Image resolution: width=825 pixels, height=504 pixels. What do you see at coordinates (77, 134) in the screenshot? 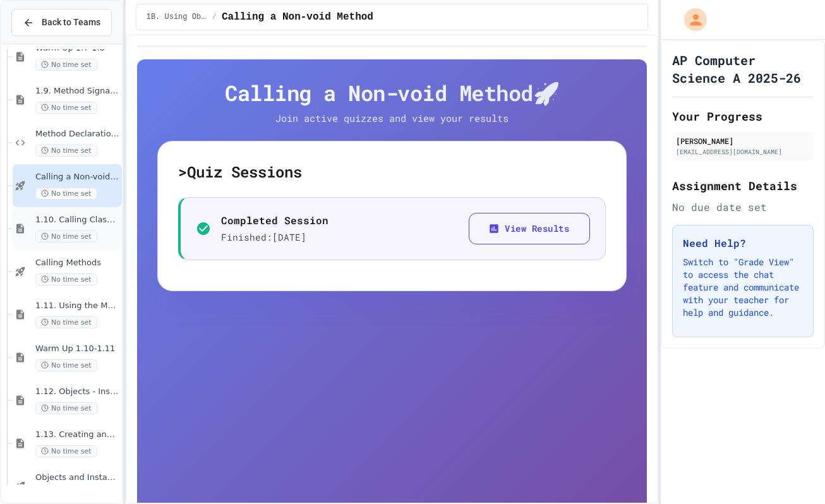
I see `span: Method Declaration Helper` at bounding box center [77, 134].